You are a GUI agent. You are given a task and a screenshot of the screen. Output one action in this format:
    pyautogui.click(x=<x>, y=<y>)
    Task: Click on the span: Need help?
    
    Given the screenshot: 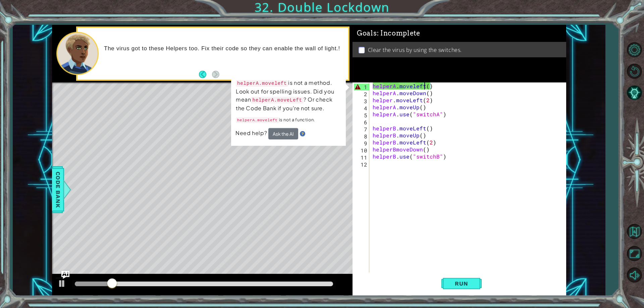 What is the action you would take?
    pyautogui.click(x=252, y=133)
    